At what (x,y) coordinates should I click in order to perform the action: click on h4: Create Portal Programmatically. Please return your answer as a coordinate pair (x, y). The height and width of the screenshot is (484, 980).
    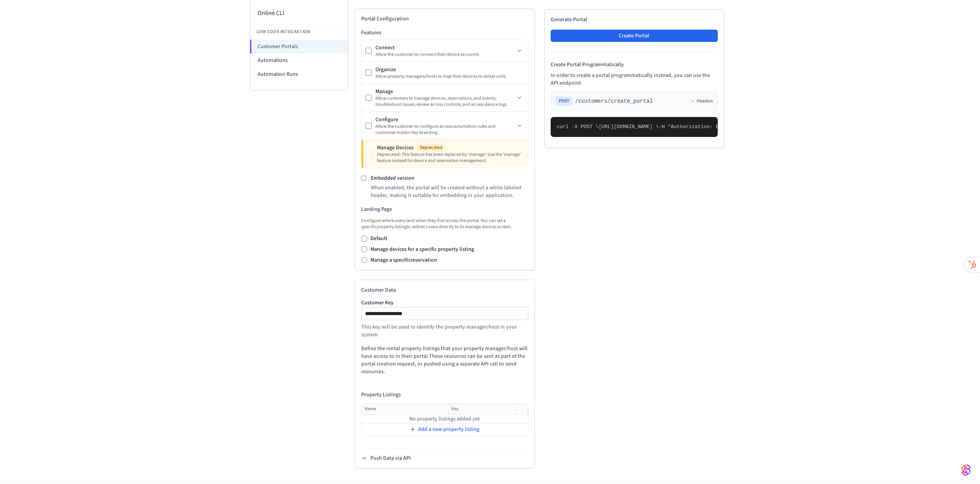
    Looking at the image, I should click on (634, 64).